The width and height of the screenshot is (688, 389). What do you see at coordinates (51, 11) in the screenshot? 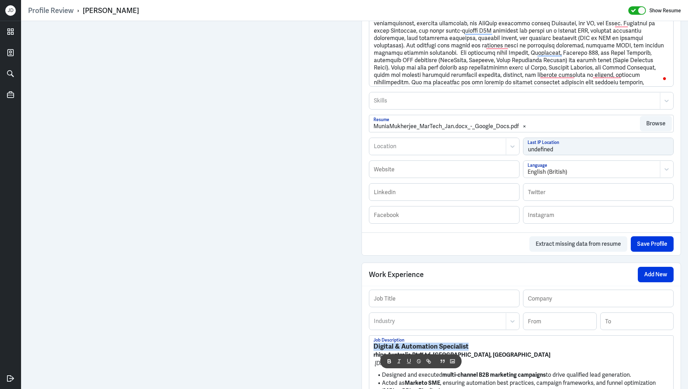
I see `a: Profile Review` at bounding box center [51, 11].